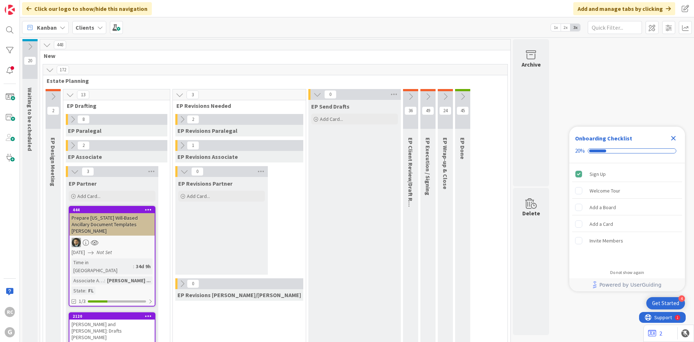 This screenshot has width=694, height=342. What do you see at coordinates (603, 207) in the screenshot?
I see `div: Add a Board` at bounding box center [603, 207].